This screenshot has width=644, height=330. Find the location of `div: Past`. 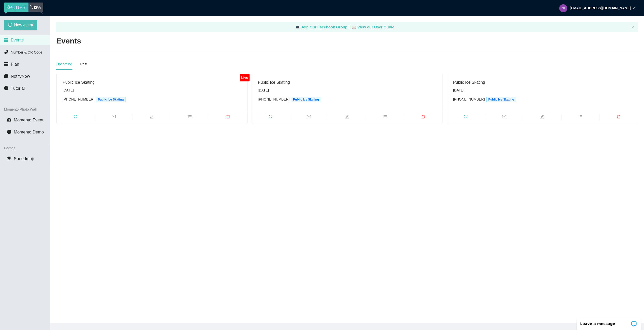

div: Past is located at coordinates (84, 64).